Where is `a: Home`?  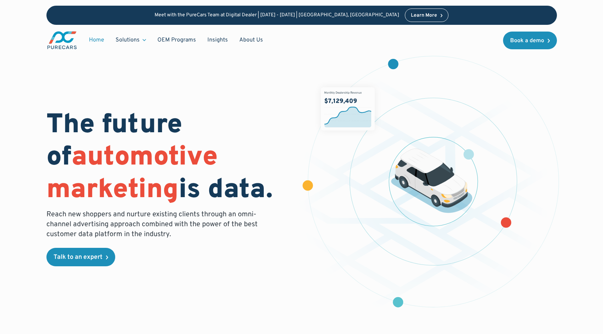
a: Home is located at coordinates (96, 40).